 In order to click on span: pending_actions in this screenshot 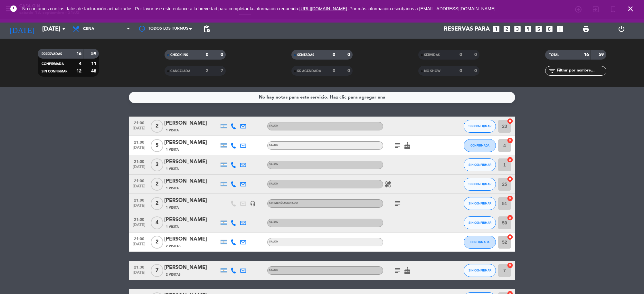, I will do `click(207, 29)`.